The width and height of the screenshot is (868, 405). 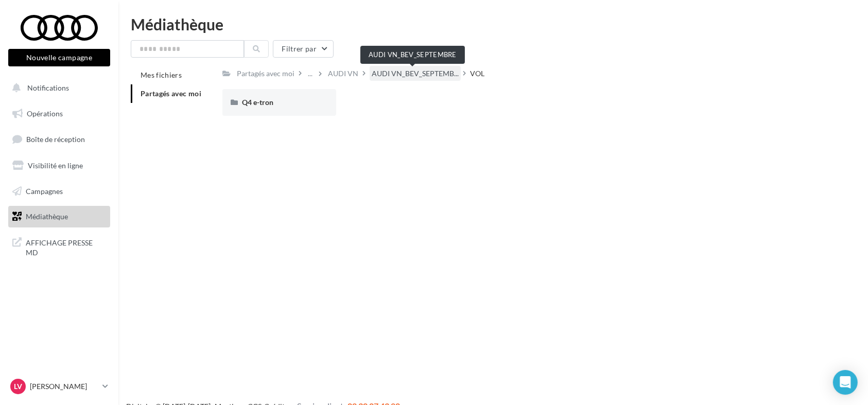 I want to click on a: Visibilité en ligne, so click(x=59, y=165).